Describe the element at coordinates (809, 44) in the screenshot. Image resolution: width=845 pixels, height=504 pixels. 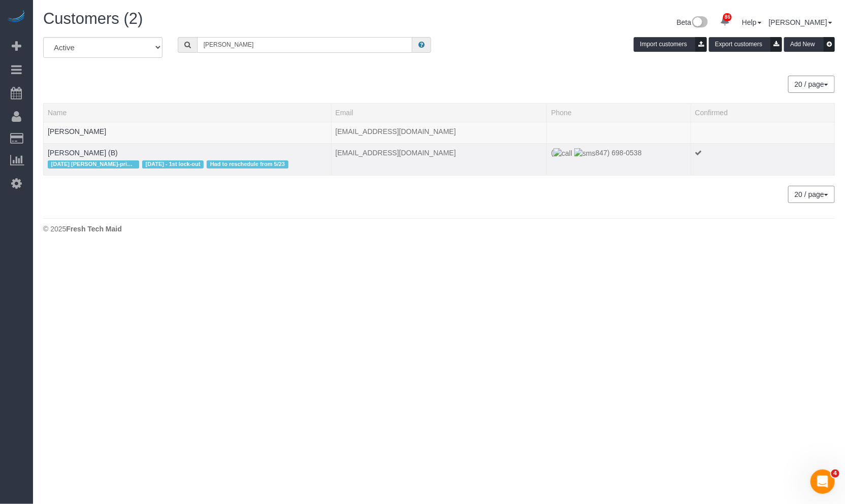
I see `button: Add New` at that location.